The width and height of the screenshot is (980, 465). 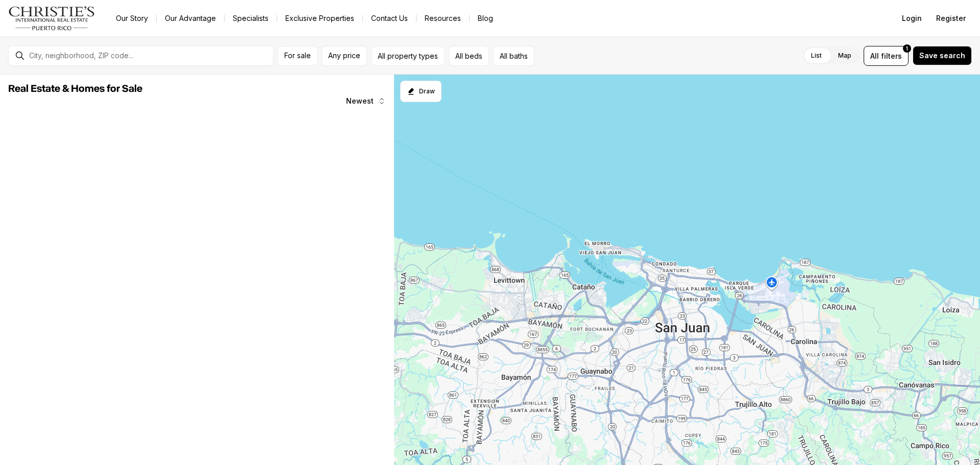 What do you see at coordinates (911, 18) in the screenshot?
I see `button: Login` at bounding box center [911, 18].